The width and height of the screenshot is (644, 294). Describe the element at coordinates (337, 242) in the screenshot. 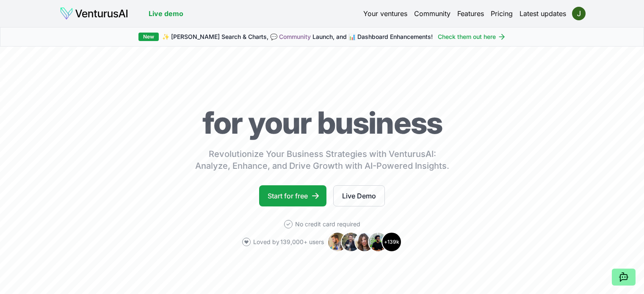

I see `img: Avatar 1` at that location.